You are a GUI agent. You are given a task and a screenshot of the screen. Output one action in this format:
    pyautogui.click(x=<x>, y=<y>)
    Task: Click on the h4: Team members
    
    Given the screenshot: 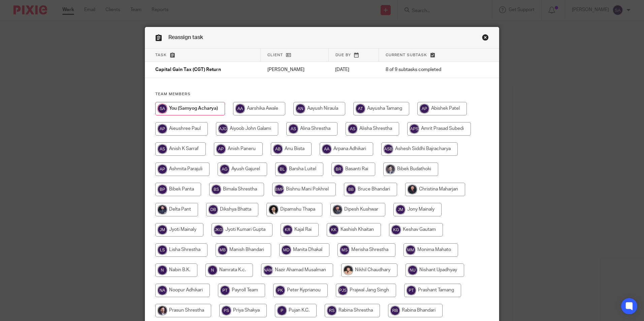 What is the action you would take?
    pyautogui.click(x=322, y=94)
    